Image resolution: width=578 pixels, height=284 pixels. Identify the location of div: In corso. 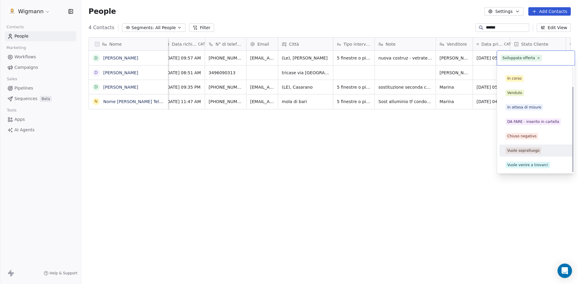
(514, 79).